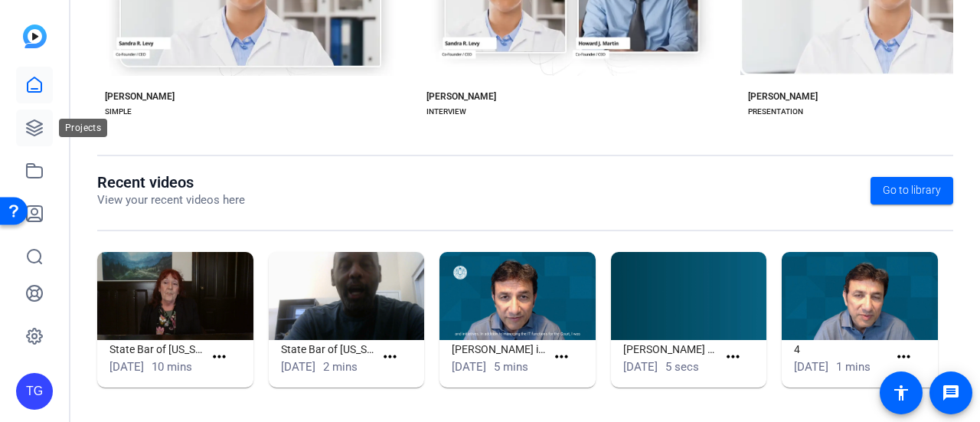  I want to click on img: State Bar of California Simple (49334), so click(176, 296).